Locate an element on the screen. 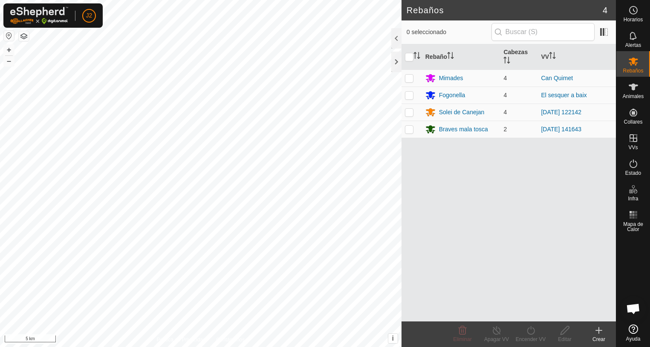 This screenshot has width=650, height=347. span: Eliminar is located at coordinates (462, 339).